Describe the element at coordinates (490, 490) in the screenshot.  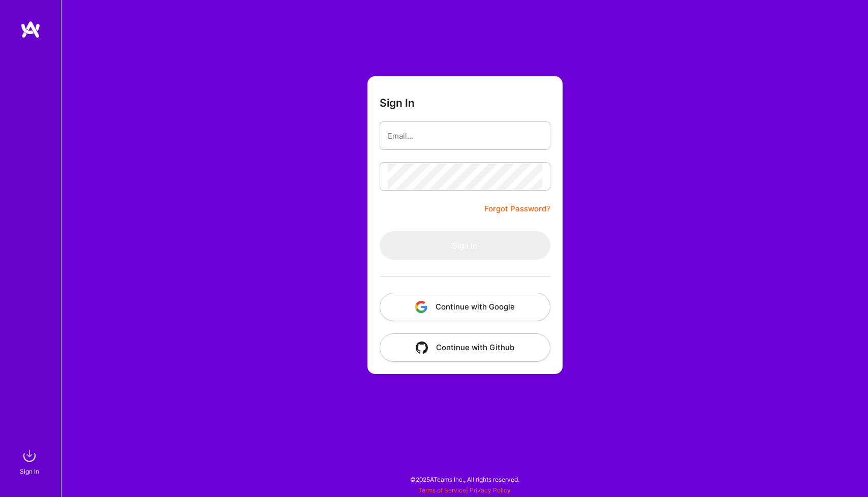
I see `a: Privacy Policy` at that location.